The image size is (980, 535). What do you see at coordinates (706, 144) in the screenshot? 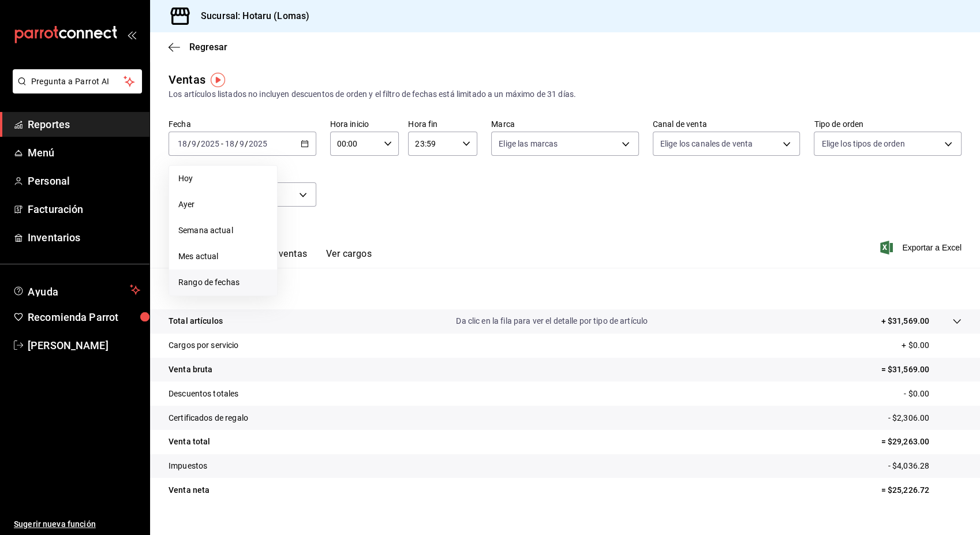
I see `span: Elige los canales de venta` at bounding box center [706, 144].